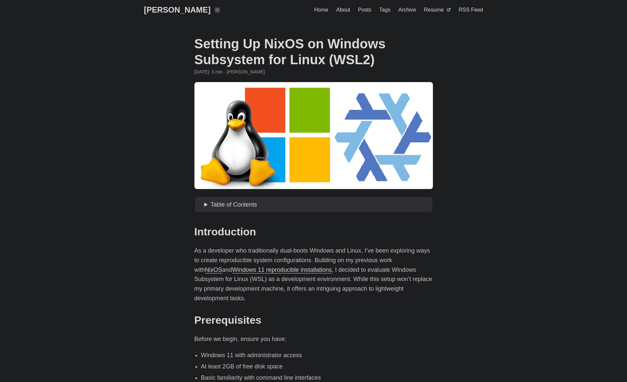 The image size is (627, 382). Describe the element at coordinates (314, 339) in the screenshot. I see `p: Before we begin, ensure you have:` at that location.